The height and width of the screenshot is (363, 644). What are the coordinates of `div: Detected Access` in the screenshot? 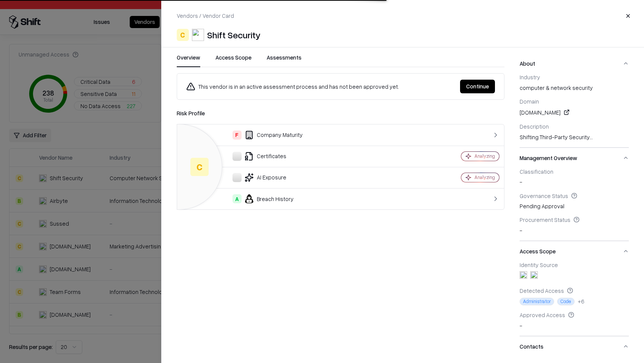 It's located at (574, 291).